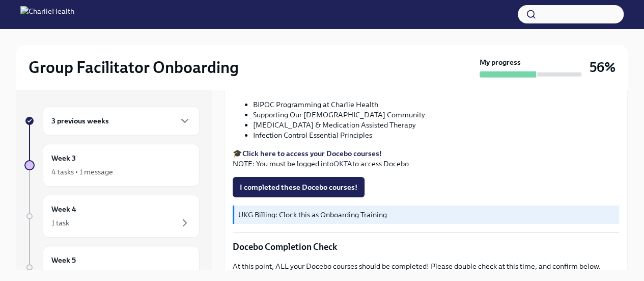 The width and height of the screenshot is (644, 281). I want to click on h3: 56%, so click(602, 67).